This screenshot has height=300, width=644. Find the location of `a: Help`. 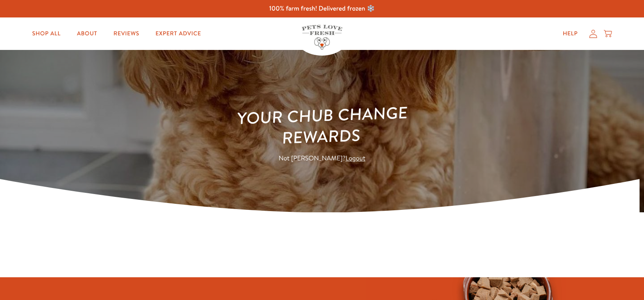

a: Help is located at coordinates (570, 33).